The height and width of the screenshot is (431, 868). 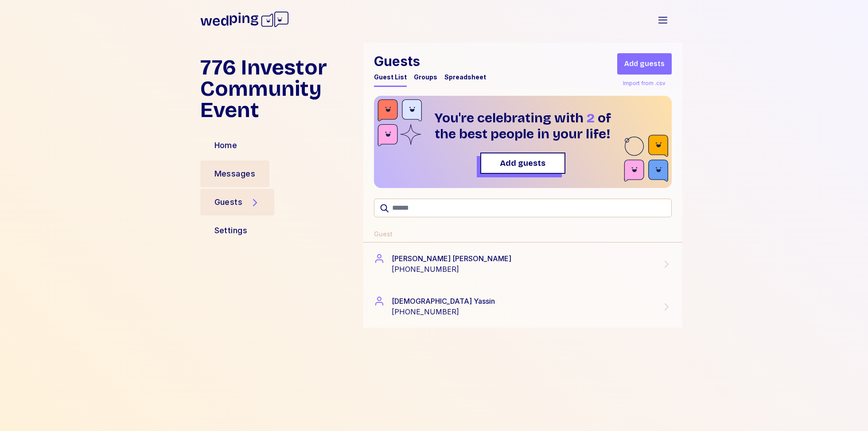 What do you see at coordinates (226, 145) in the screenshot?
I see `div: Home` at bounding box center [226, 145].